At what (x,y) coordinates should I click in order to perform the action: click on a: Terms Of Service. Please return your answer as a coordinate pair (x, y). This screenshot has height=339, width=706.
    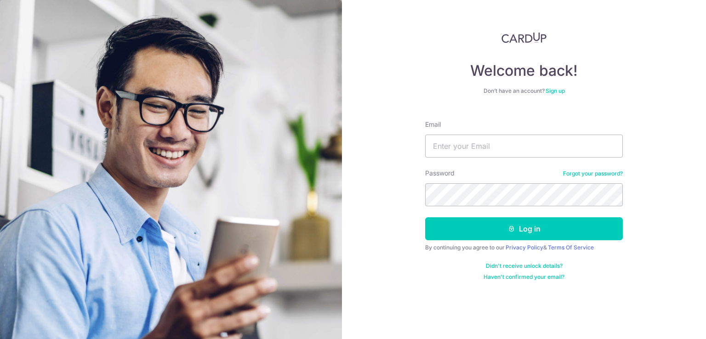
    Looking at the image, I should click on (571, 247).